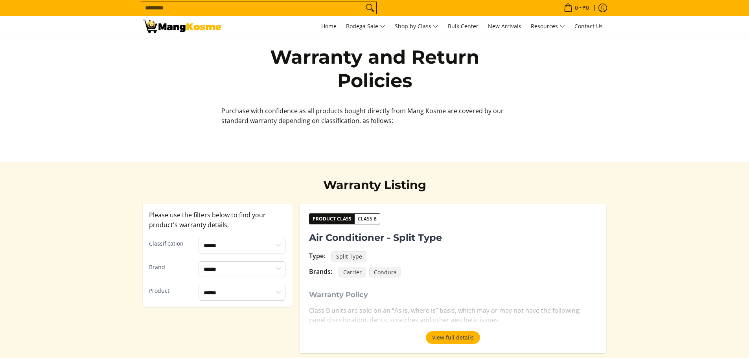  What do you see at coordinates (385, 272) in the screenshot?
I see `span: Condura` at bounding box center [385, 272].